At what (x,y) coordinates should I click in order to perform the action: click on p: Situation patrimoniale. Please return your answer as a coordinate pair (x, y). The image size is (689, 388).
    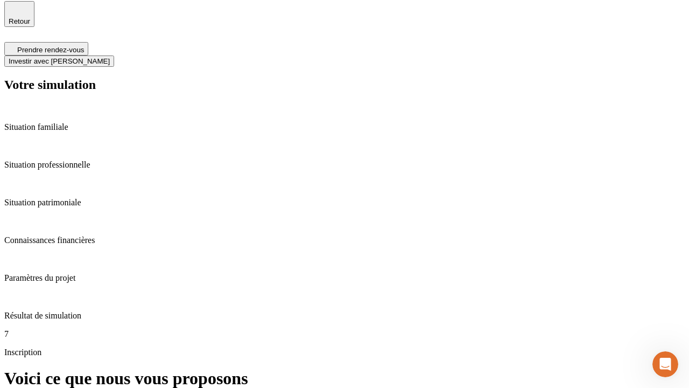
    Looking at the image, I should click on (345, 203).